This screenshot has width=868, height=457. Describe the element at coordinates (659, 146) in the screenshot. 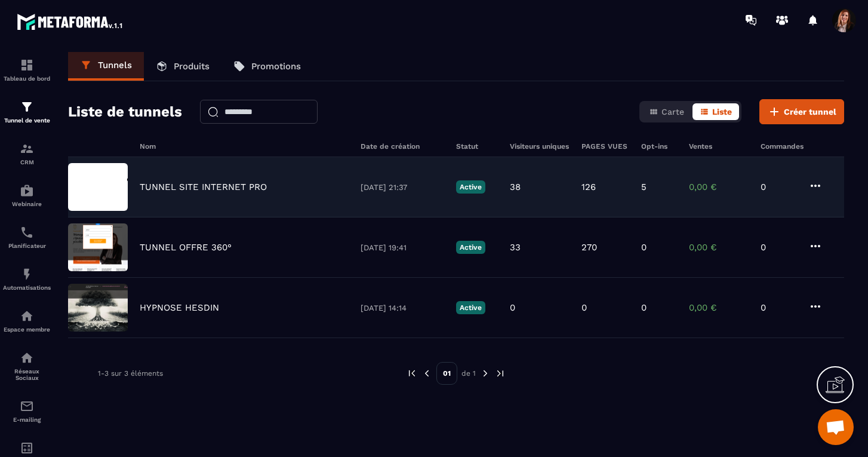

I see `h6: Opt-ins` at that location.